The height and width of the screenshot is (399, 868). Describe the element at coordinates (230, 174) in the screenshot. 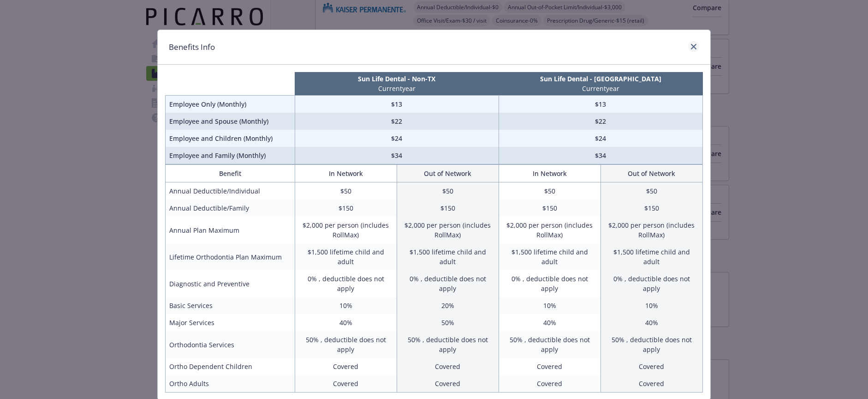

I see `th: Benefit` at that location.